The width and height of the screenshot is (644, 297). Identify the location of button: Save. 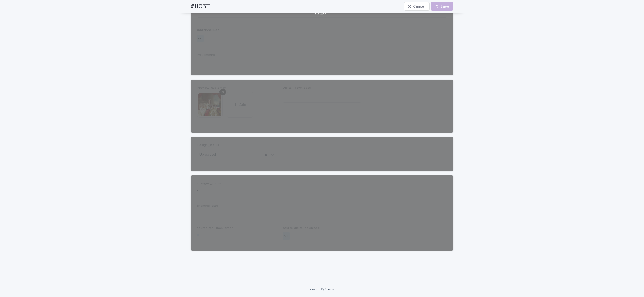
(442, 7).